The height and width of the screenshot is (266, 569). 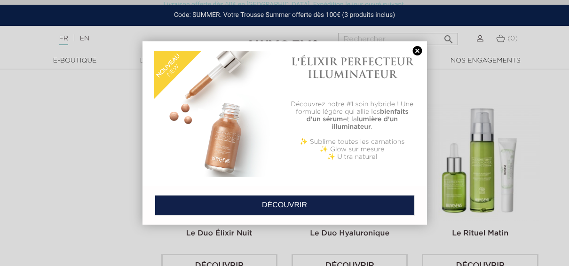 I want to click on p: Découvrez notre #1 soin hybride ! Une formule légère qui allie les et la ., so click(x=352, y=116).